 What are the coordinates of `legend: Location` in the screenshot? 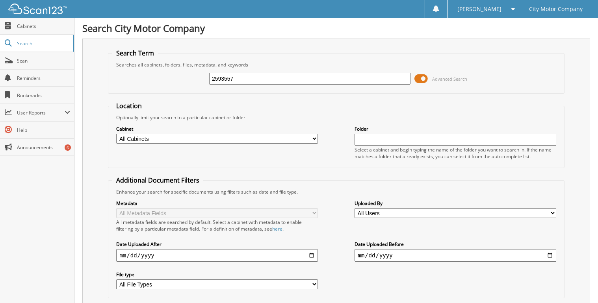 It's located at (129, 106).